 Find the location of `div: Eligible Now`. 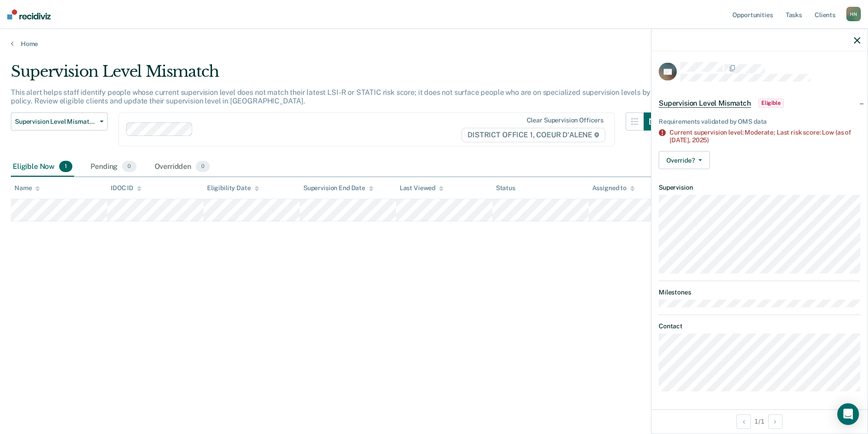

div: Eligible Now is located at coordinates (42, 167).